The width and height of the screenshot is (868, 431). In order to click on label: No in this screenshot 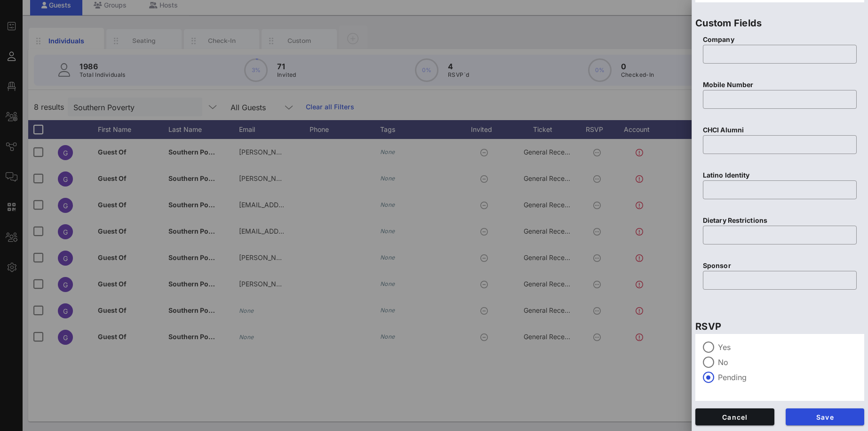, I will do `click(787, 362)`.